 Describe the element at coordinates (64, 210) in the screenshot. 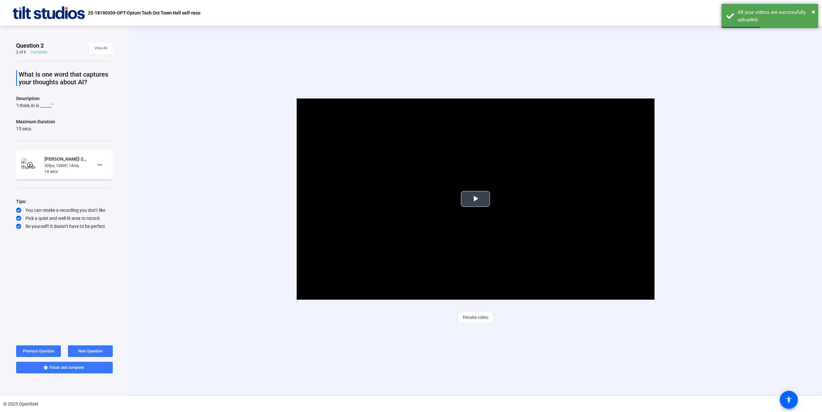

I see `div: You can retake a recording you don’t like` at that location.